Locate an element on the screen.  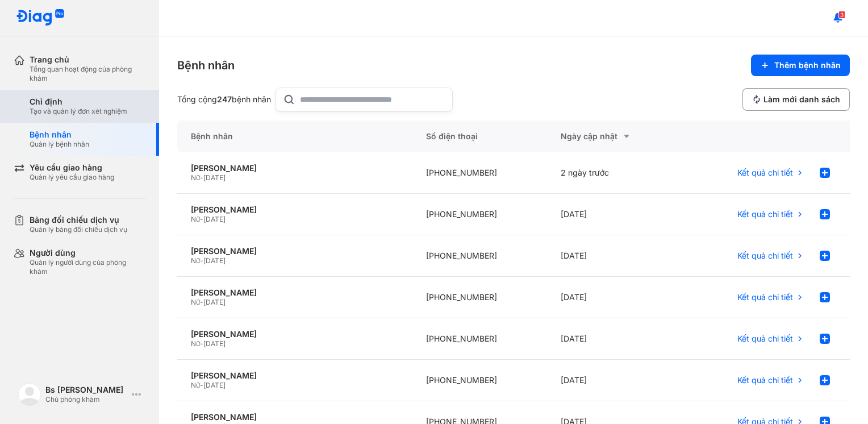
div: Số điện thoại is located at coordinates (479, 136).